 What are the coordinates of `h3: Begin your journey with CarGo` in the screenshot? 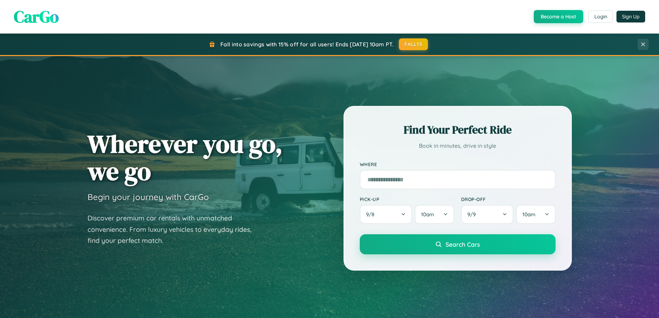 It's located at (148, 197).